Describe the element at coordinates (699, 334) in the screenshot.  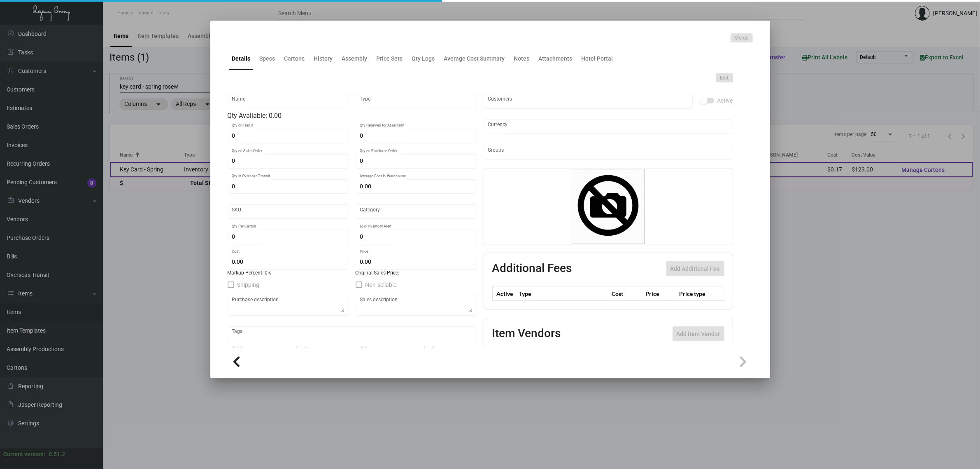
I see `button: Add item Vendor` at that location.